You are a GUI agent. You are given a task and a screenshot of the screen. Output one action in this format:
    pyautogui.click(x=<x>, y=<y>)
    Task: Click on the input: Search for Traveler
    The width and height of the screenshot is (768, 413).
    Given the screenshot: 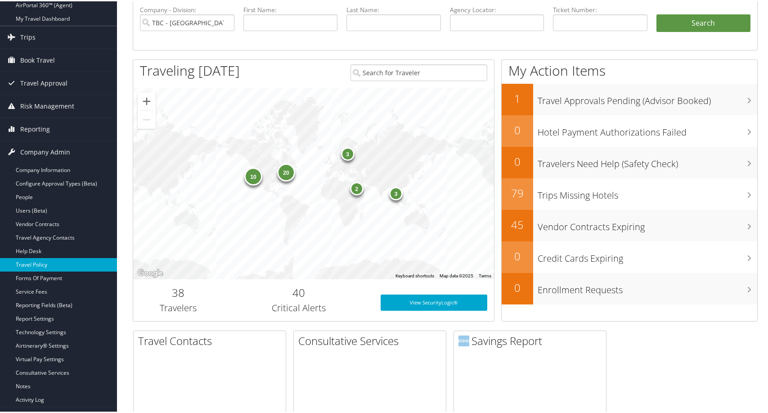 What is the action you would take?
    pyautogui.click(x=419, y=71)
    